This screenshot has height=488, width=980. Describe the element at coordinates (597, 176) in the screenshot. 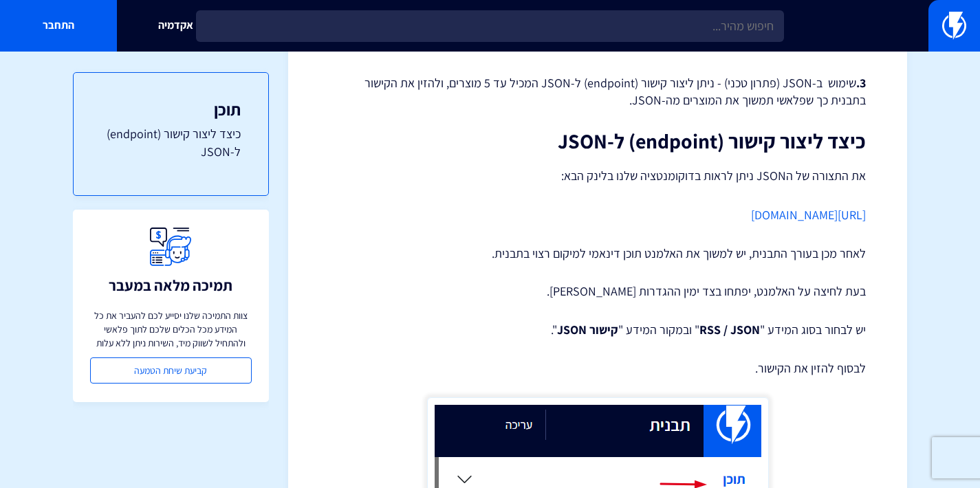

I see `p: את התצורה של הJSON ניתן לראות בדוקומנטציה שלנו בלינק הבא:` at that location.